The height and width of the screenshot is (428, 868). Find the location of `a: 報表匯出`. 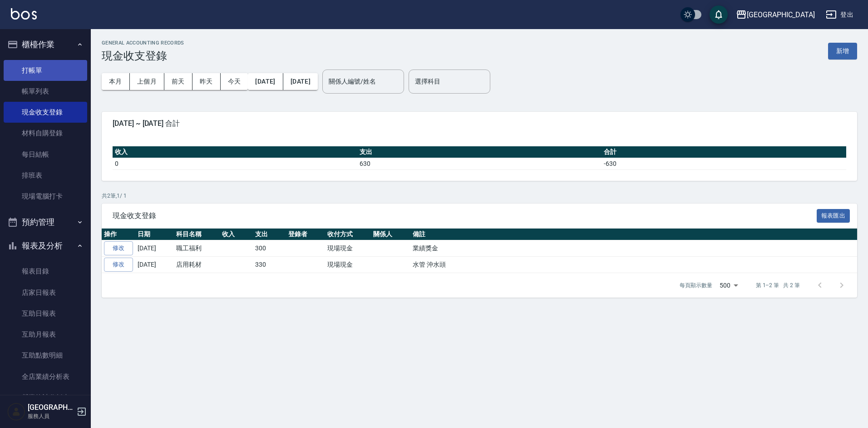

a: 報表匯出 is located at coordinates (834, 215).